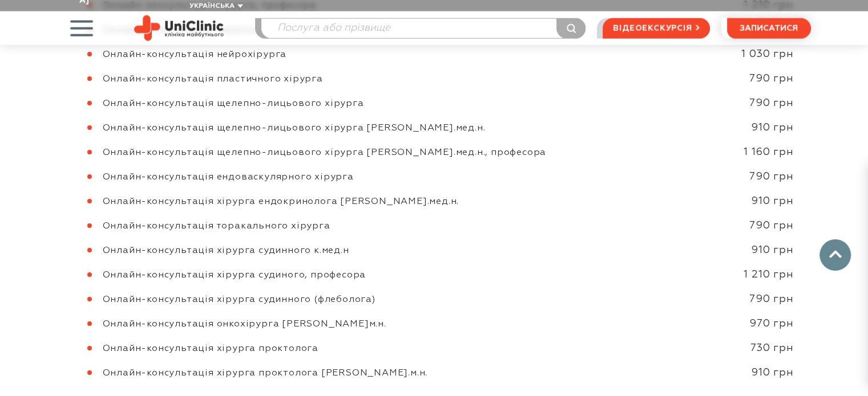 The width and height of the screenshot is (868, 396). Describe the element at coordinates (233, 104) in the screenshot. I see `span: Онлайн-консультація щелепно-лицьового хірурга` at that location.